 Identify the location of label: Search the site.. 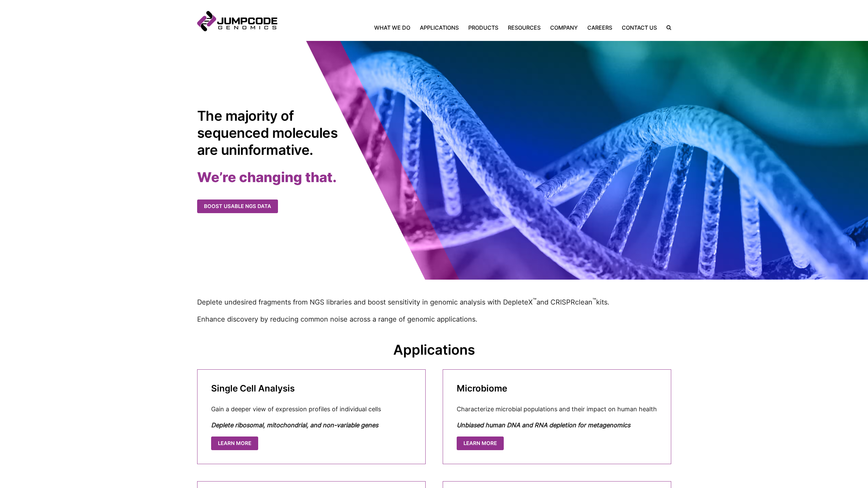
(666, 27).